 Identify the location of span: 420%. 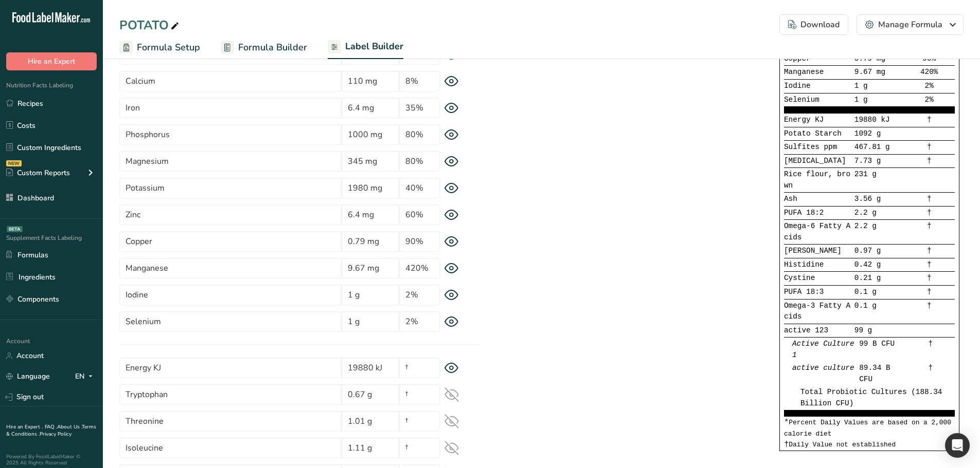
(929, 72).